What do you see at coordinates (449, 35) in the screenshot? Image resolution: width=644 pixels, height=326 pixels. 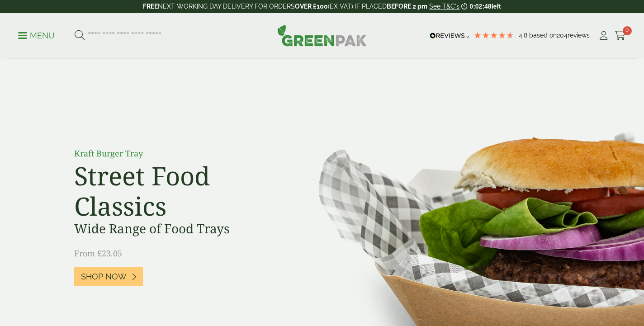 I see `img: REVIEWS.io` at bounding box center [449, 35].